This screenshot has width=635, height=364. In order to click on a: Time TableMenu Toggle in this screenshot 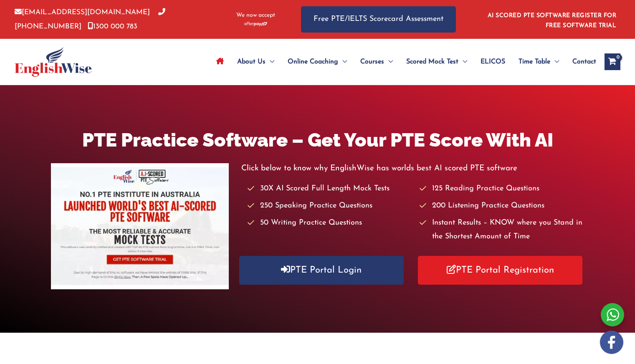, I will do `click(538, 62)`.